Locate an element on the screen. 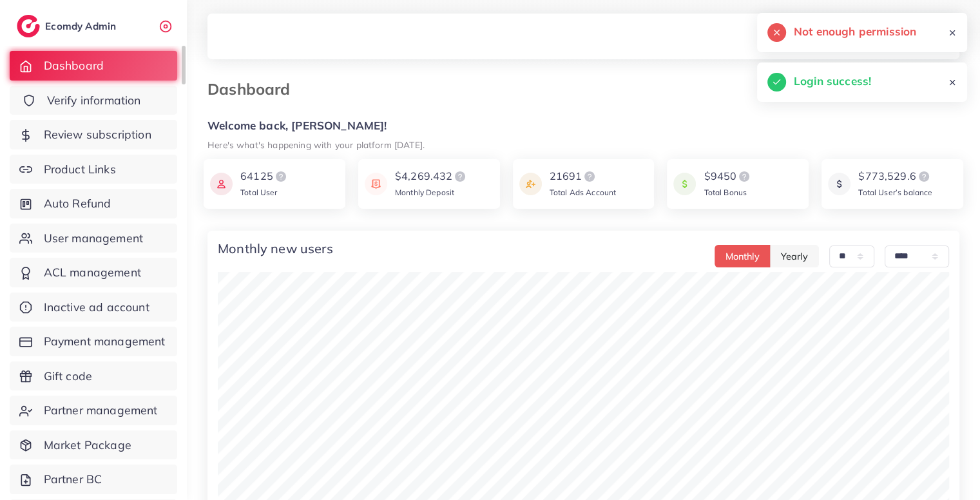 The height and width of the screenshot is (500, 980). div: $773,529.6 is located at coordinates (895, 177).